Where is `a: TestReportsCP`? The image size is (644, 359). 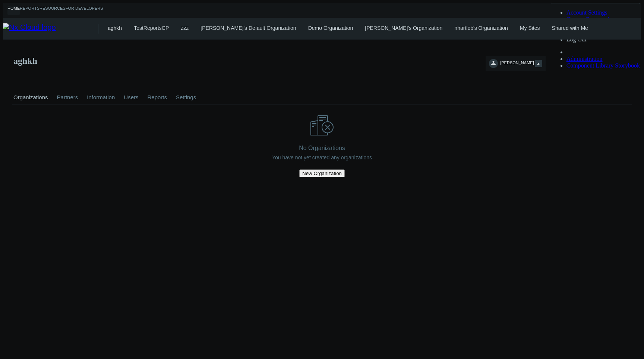
a: TestReportsCP is located at coordinates (151, 28).